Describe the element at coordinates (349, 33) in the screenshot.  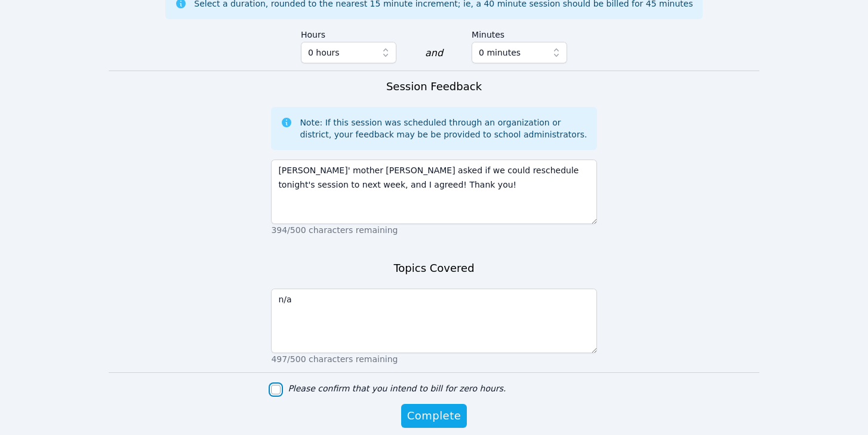
I see `label: Hours` at that location.